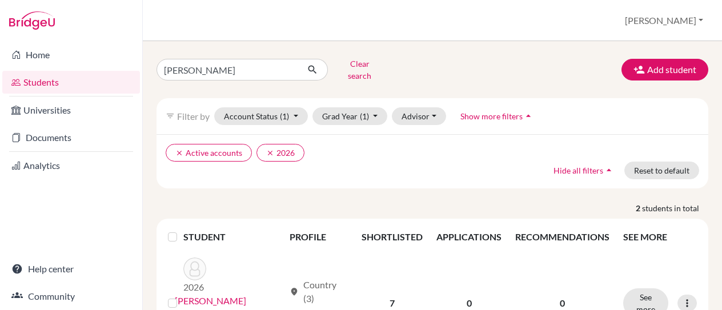 The image size is (722, 310). Describe the element at coordinates (661, 170) in the screenshot. I see `button: Reset to default` at that location.